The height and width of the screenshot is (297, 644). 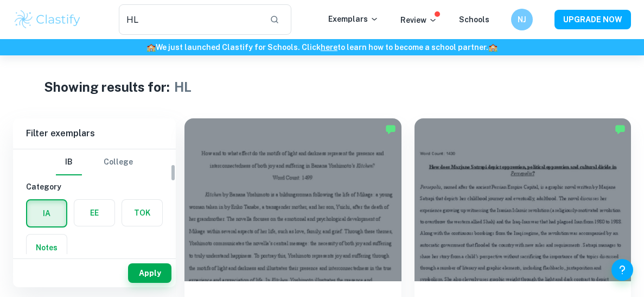 I want to click on button: UPGRADE NOW, so click(x=593, y=19).